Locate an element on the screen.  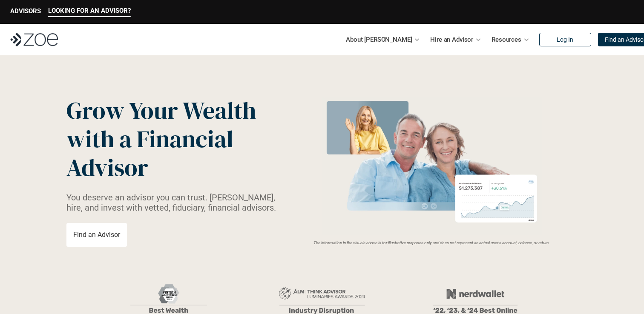
em: The information in the visuals above is for illustrative purposes only and does not represent an ... is located at coordinates (431, 243).